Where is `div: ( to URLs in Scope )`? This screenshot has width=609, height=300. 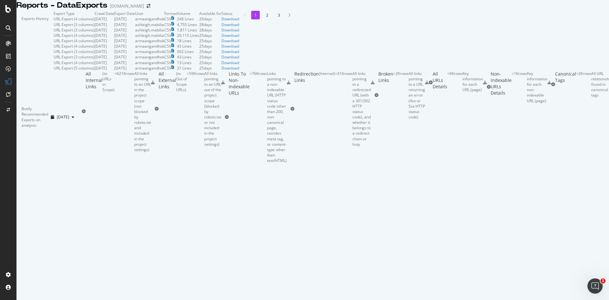
div: ( to URLs in Scope ) is located at coordinates (109, 111).